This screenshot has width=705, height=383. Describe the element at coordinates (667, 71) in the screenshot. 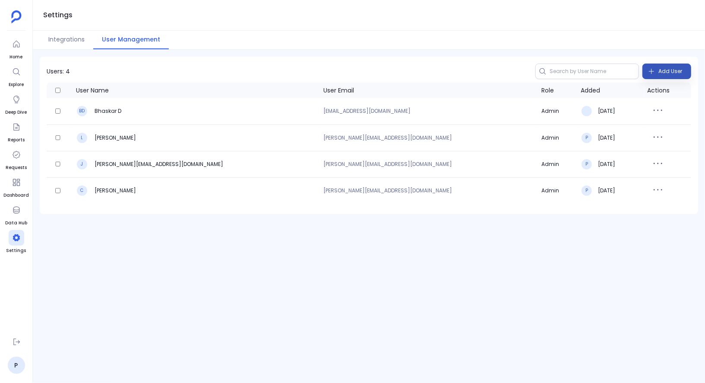

I see `button: Add User` at that location.